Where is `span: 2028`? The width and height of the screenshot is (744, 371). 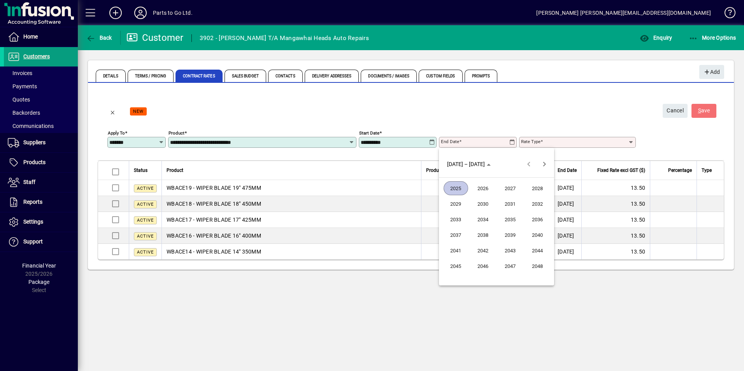
span: 2028 is located at coordinates (537, 188).